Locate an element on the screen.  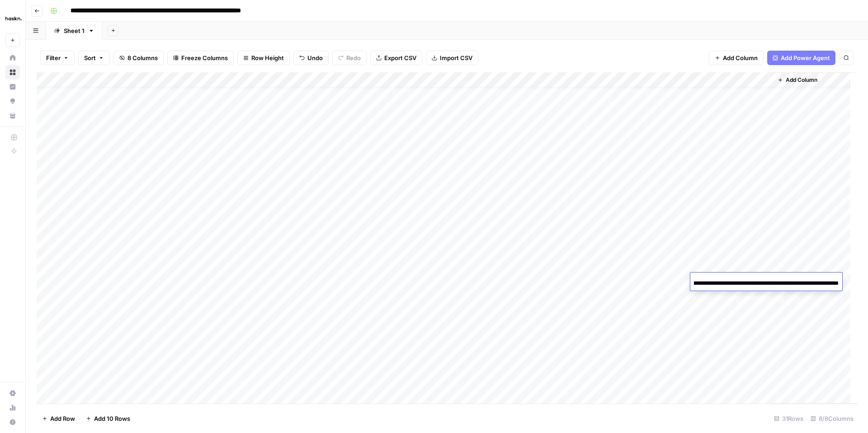
span: Sort is located at coordinates (90, 58).